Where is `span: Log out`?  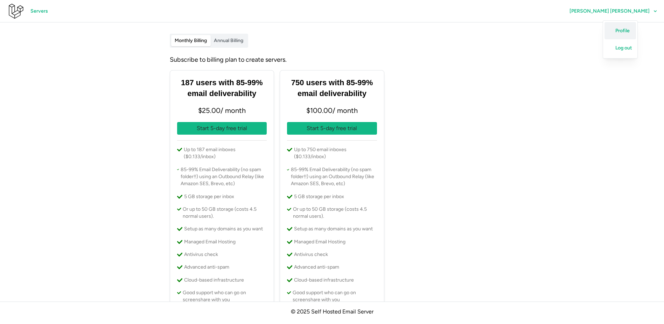 span: Log out is located at coordinates (624, 48).